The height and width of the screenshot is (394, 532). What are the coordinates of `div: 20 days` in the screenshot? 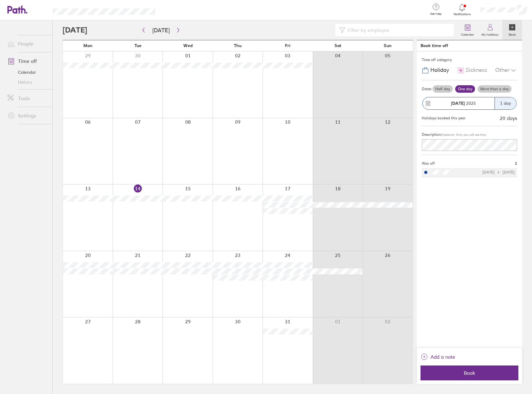 It's located at (509, 118).